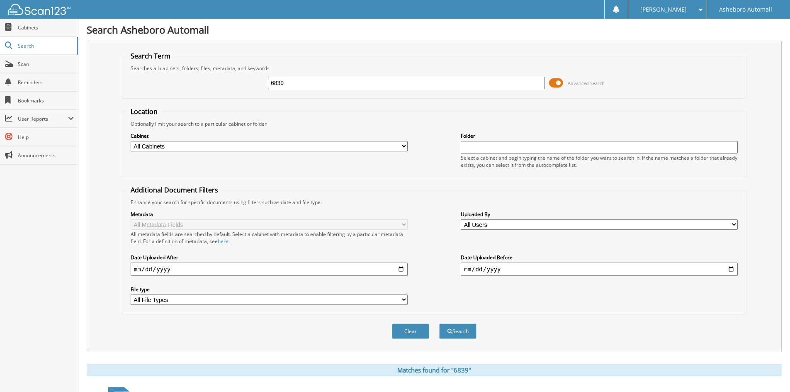 This screenshot has height=392, width=790. I want to click on input: end, so click(599, 269).